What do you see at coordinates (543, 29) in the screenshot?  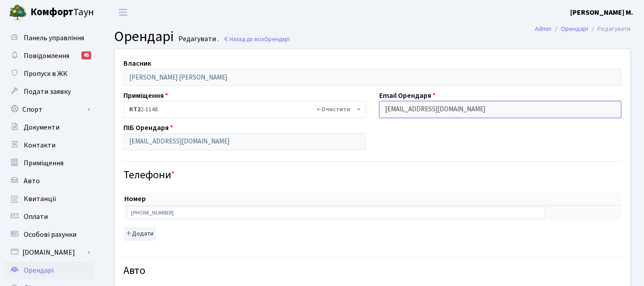 I see `a: Admin` at bounding box center [543, 29].